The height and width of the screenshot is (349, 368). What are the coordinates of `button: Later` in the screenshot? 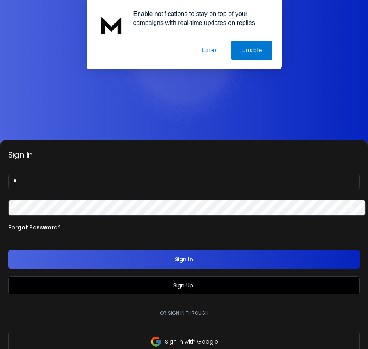 It's located at (209, 50).